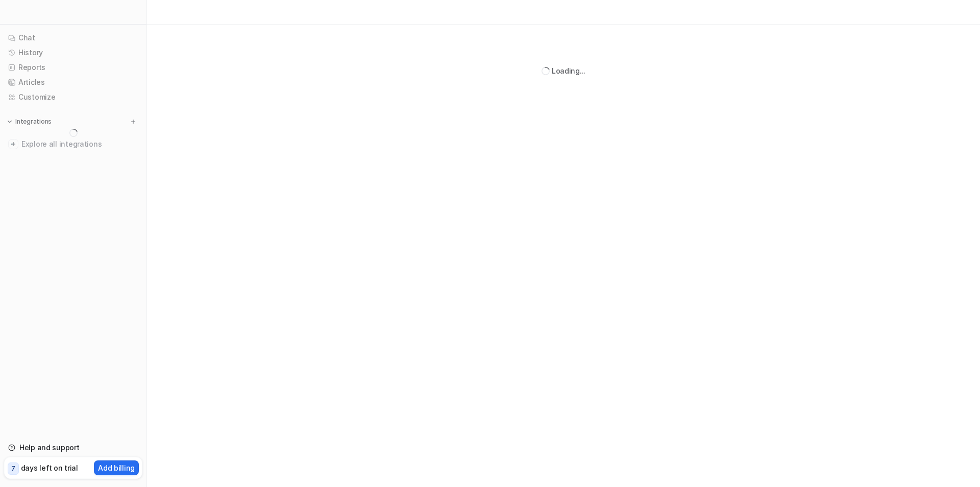 The height and width of the screenshot is (487, 980). I want to click on button: Integrations, so click(29, 121).